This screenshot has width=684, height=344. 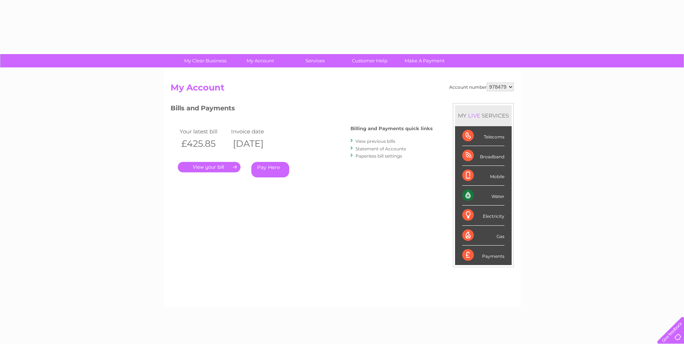 What do you see at coordinates (315, 61) in the screenshot?
I see `a: Services` at bounding box center [315, 61].